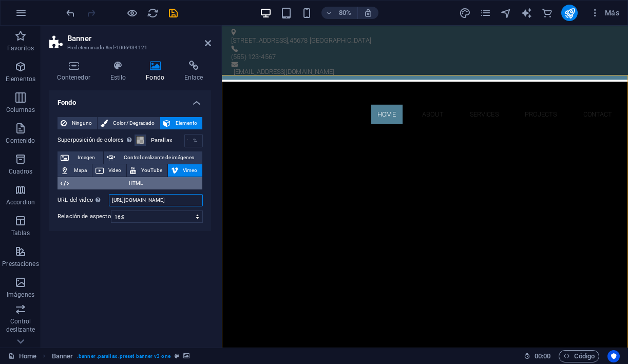  I want to click on button: Elemento, so click(181, 123).